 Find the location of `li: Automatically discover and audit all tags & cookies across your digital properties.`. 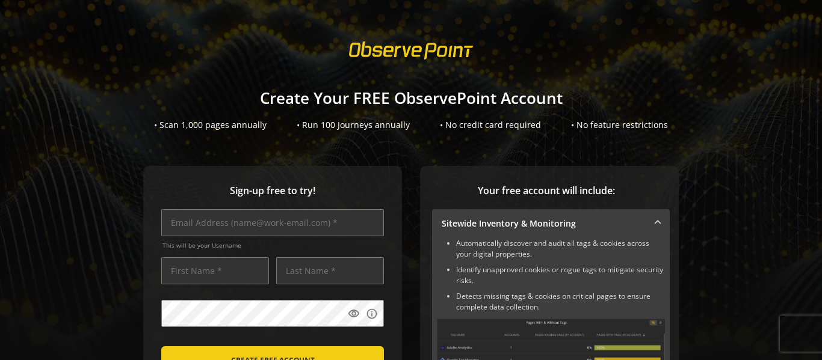

li: Automatically discover and audit all tags & cookies across your digital properties. is located at coordinates (560, 249).